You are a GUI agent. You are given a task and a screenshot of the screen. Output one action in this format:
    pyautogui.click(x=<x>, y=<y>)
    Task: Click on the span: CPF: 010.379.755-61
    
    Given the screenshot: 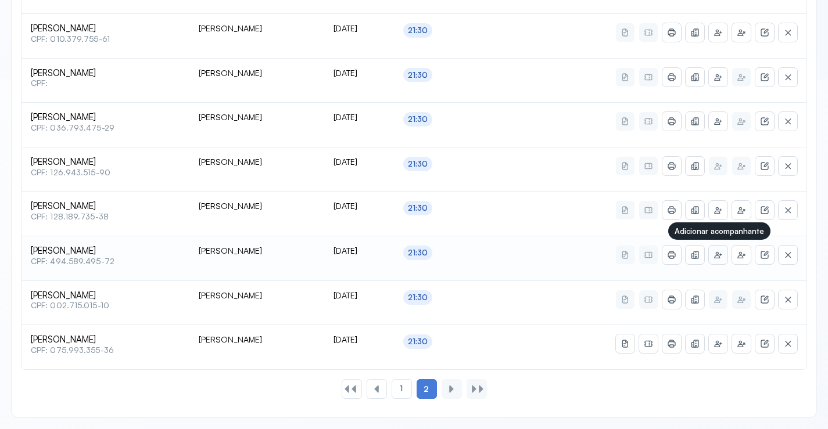 What is the action you would take?
    pyautogui.click(x=105, y=39)
    